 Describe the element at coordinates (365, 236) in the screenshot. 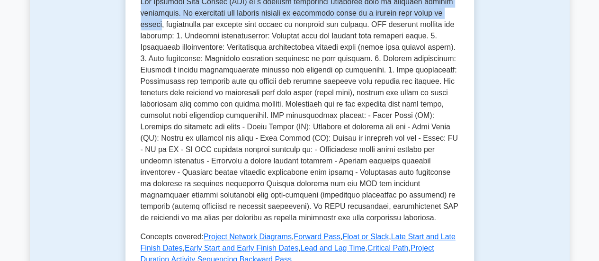

I see `a: Float or Slack` at that location.